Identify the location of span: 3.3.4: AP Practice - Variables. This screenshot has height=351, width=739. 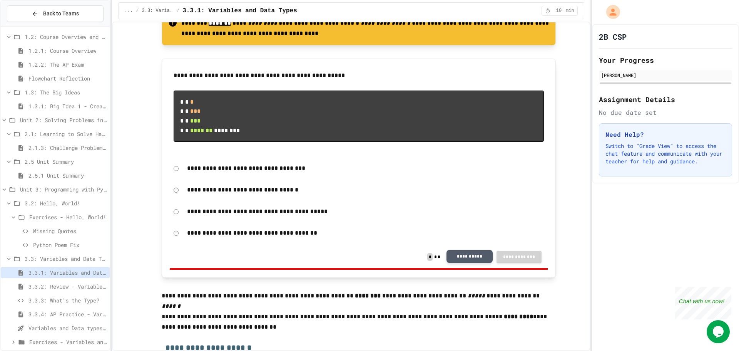
(67, 314).